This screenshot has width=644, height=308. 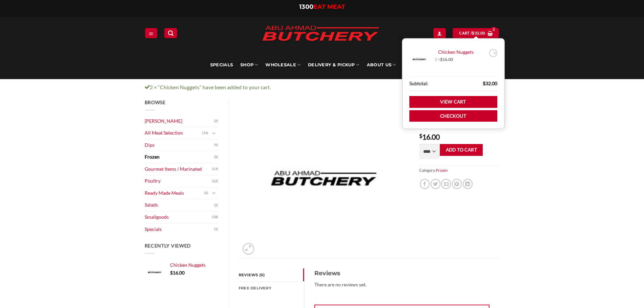 I want to click on img: Chicken Nuggets, so click(x=324, y=178).